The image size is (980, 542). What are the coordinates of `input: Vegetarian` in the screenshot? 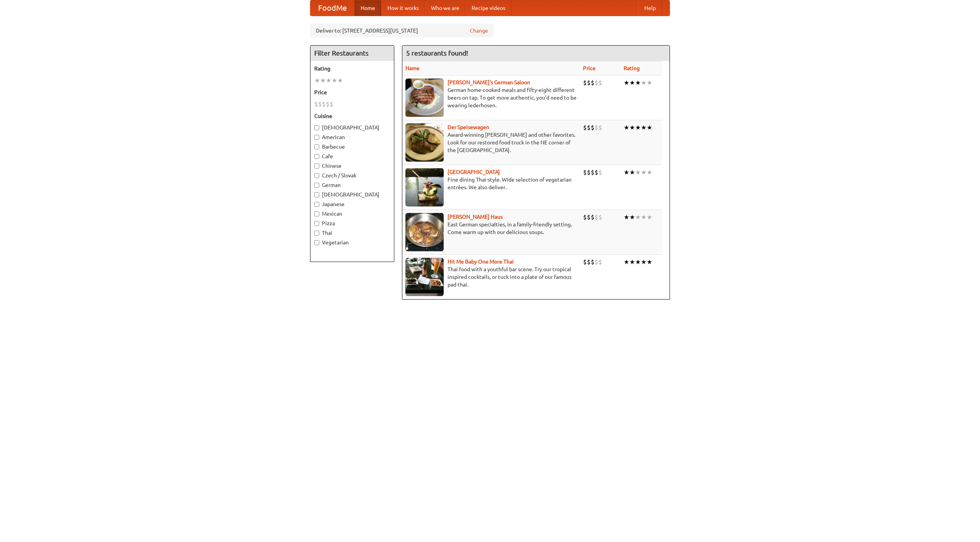 It's located at (317, 242).